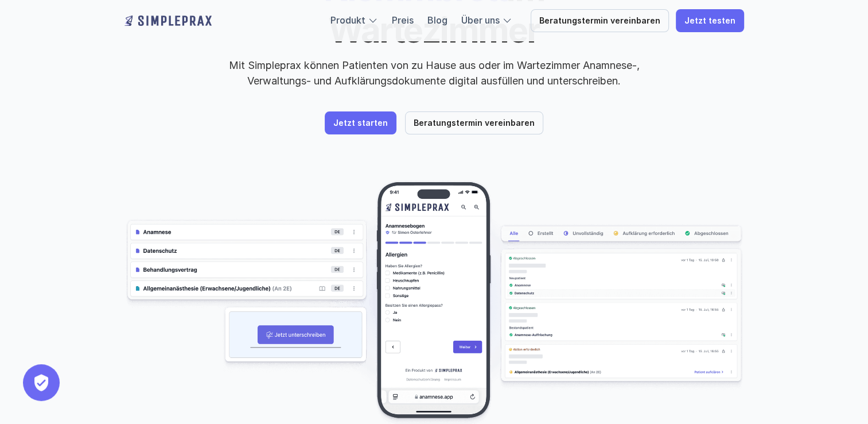 Image resolution: width=868 pixels, height=424 pixels. What do you see at coordinates (481, 20) in the screenshot?
I see `a: Über uns` at bounding box center [481, 20].